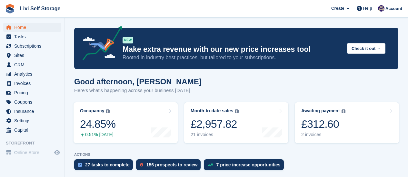 This screenshot has height=177, width=408. What do you see at coordinates (57, 153) in the screenshot?
I see `a: Preview store` at bounding box center [57, 153].